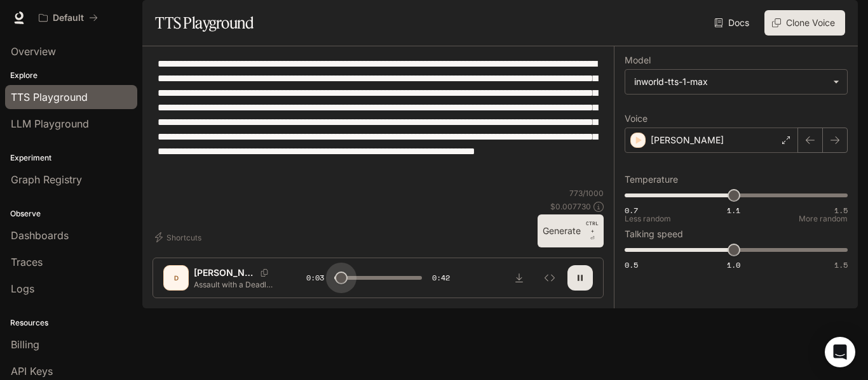  I want to click on button: Download audio, so click(519, 278).